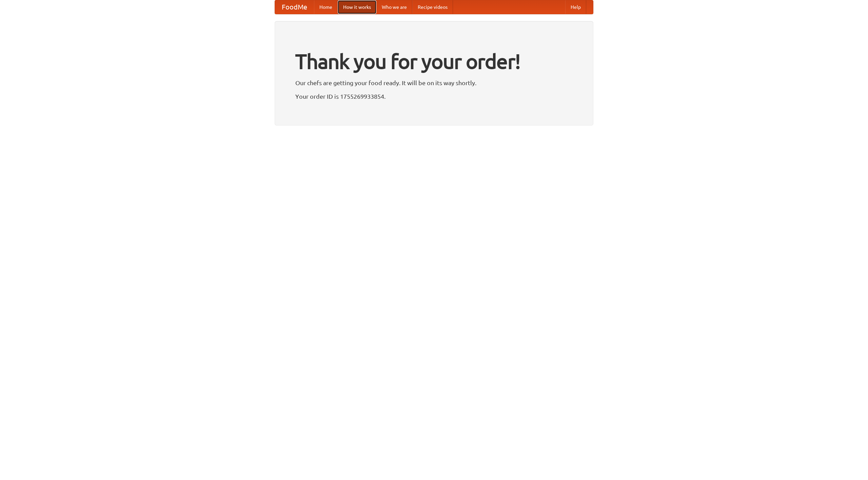  Describe the element at coordinates (434, 62) in the screenshot. I see `h1: Thank you for your order!` at that location.